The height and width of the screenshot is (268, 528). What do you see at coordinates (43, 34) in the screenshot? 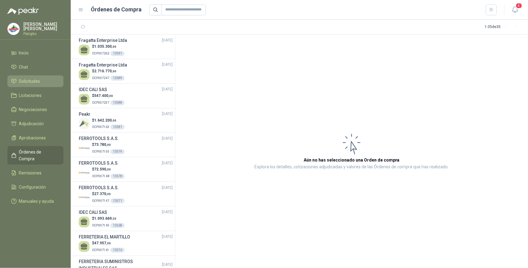
I see `p: Patojito` at bounding box center [43, 34].